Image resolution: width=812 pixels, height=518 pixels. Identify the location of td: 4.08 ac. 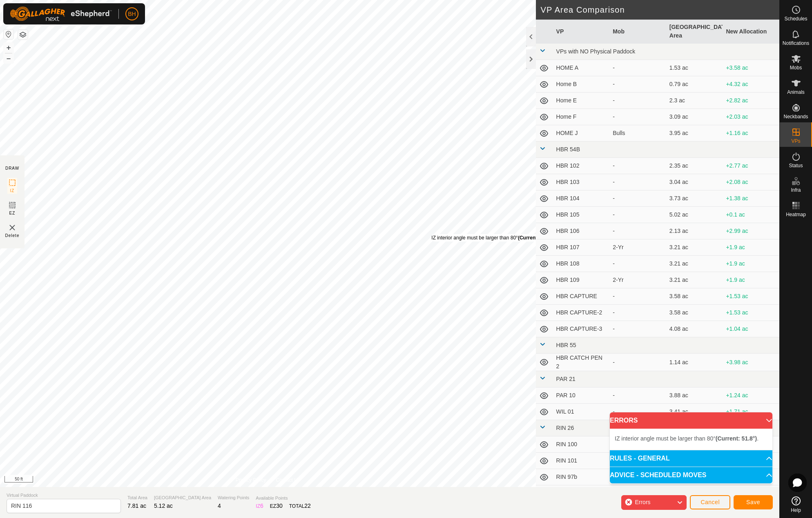
(694, 329).